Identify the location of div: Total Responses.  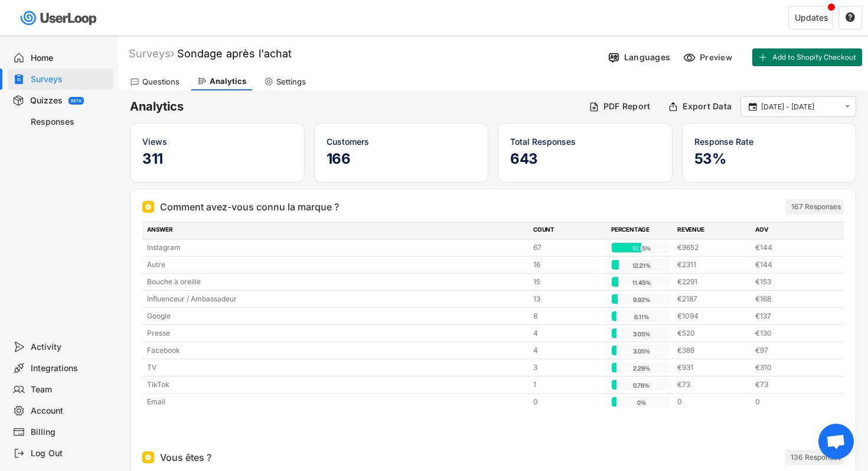
(585, 141).